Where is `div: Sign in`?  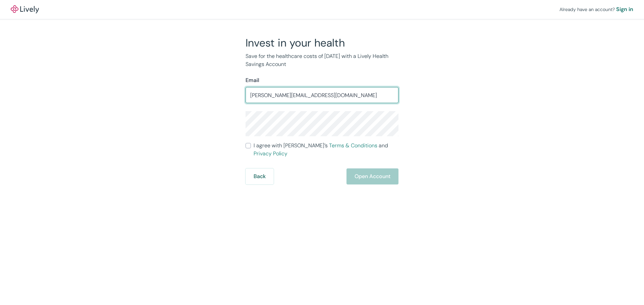 div: Sign in is located at coordinates (624, 9).